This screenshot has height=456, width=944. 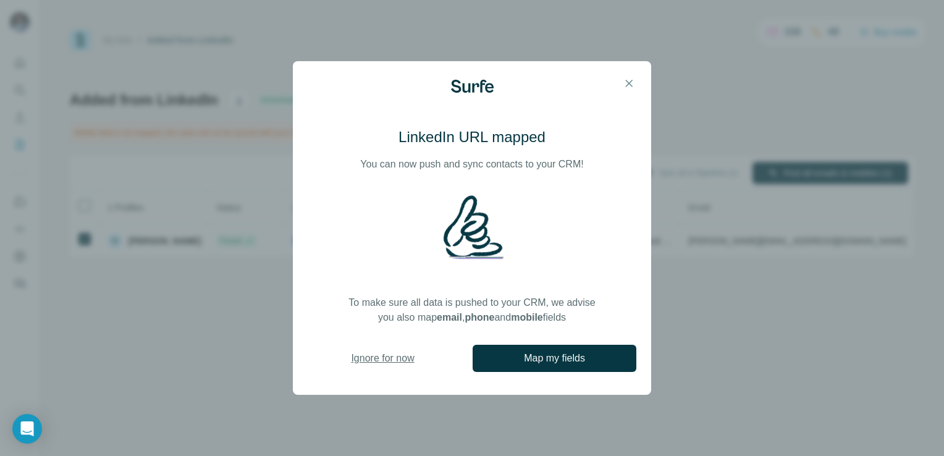 I want to click on button: Ignore for now, so click(x=382, y=358).